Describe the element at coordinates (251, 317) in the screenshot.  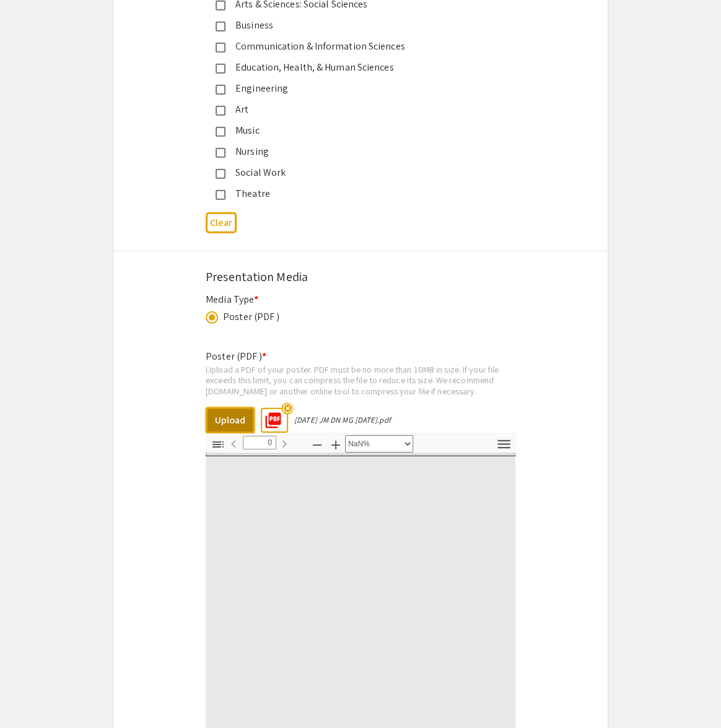
I see `div: Poster (PDF )` at that location.